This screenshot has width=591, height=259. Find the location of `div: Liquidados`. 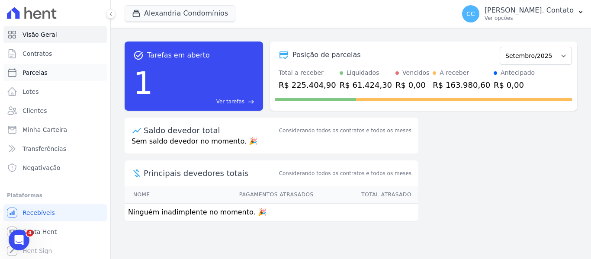

div: Liquidados is located at coordinates (363, 73).